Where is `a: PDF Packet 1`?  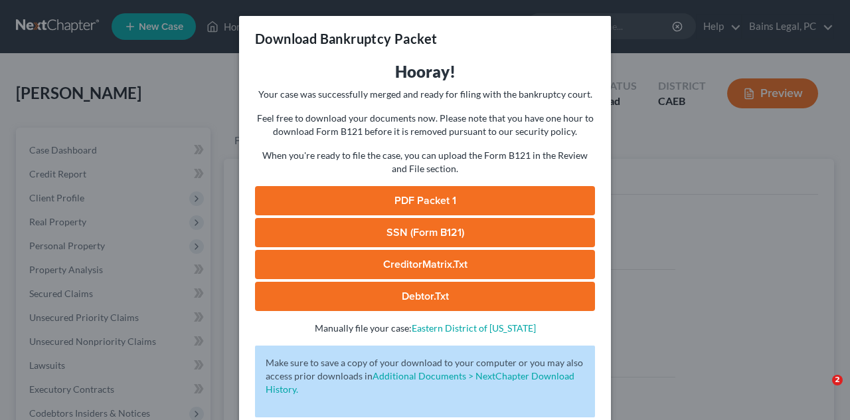
a: PDF Packet 1 is located at coordinates (425, 201).